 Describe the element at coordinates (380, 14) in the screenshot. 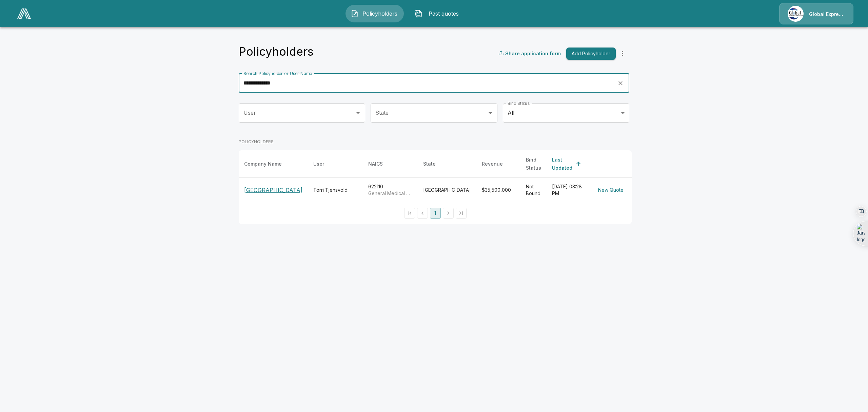

I see `span: Policyholders` at that location.